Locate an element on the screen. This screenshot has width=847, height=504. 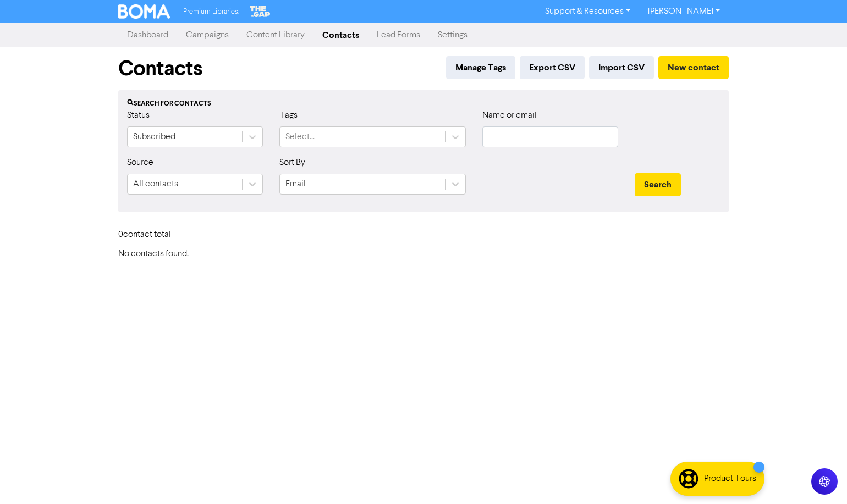
a: Campaigns is located at coordinates (207, 35).